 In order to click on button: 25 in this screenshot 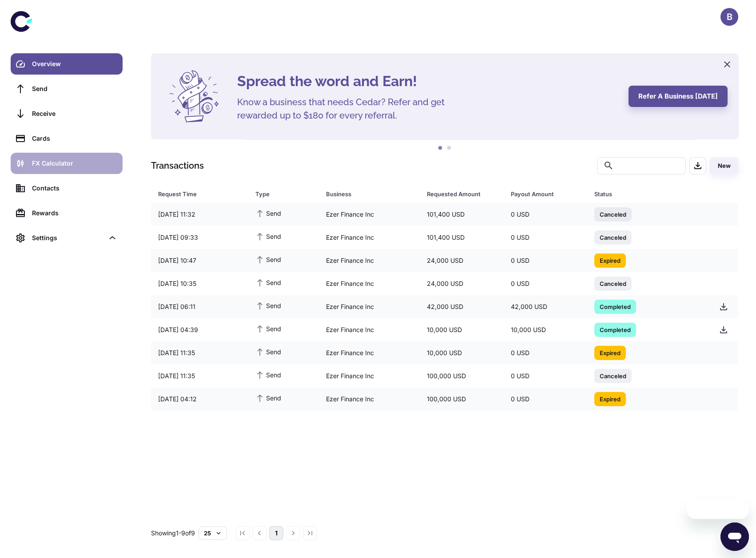, I will do `click(212, 533)`.